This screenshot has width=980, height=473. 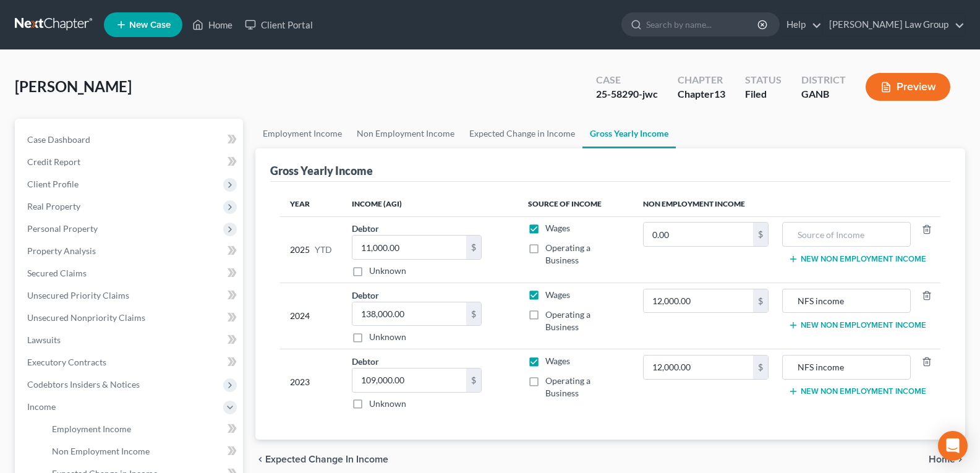 What do you see at coordinates (61, 250) in the screenshot?
I see `span: Property Analysis` at bounding box center [61, 250].